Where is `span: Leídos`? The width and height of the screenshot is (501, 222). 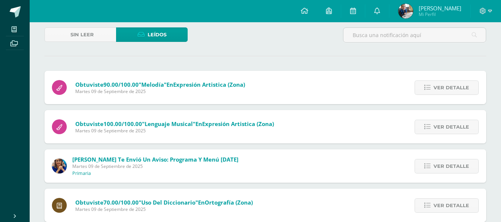
span: Leídos is located at coordinates (157, 34).